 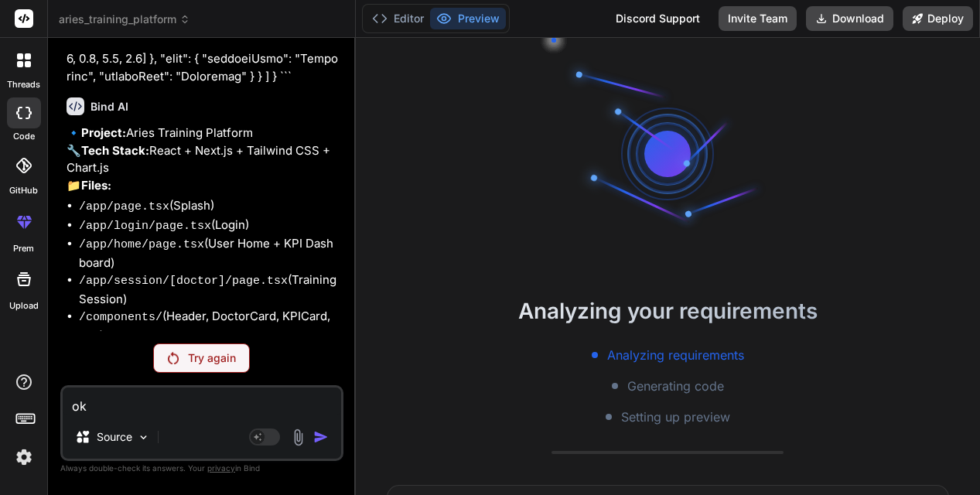 What do you see at coordinates (145, 225) in the screenshot?
I see `code: /app/login/page.tsx` at bounding box center [145, 225].